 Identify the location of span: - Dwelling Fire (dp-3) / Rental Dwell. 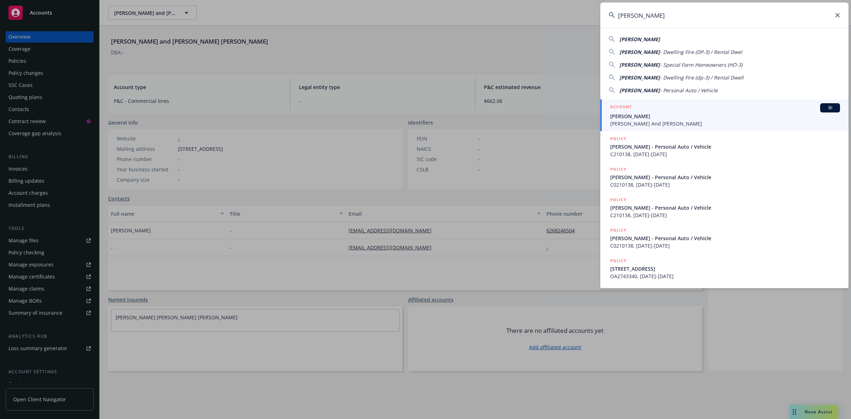
(702, 77).